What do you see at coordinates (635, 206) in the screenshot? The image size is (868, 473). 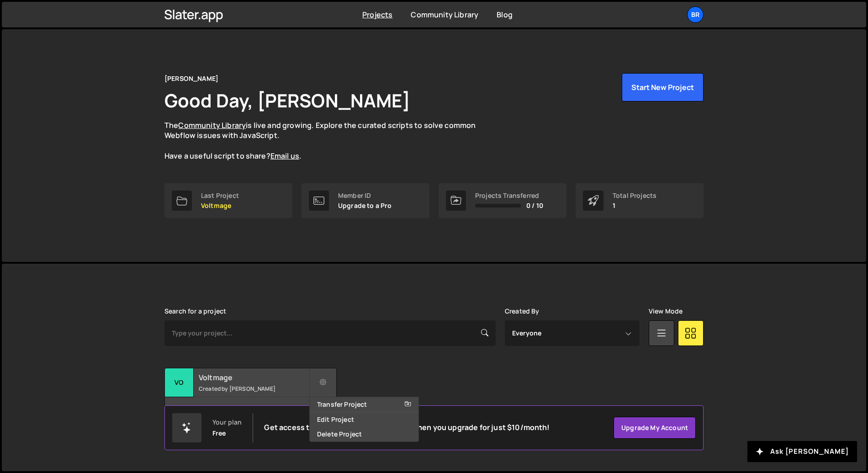 I see `p: 1` at bounding box center [635, 206].